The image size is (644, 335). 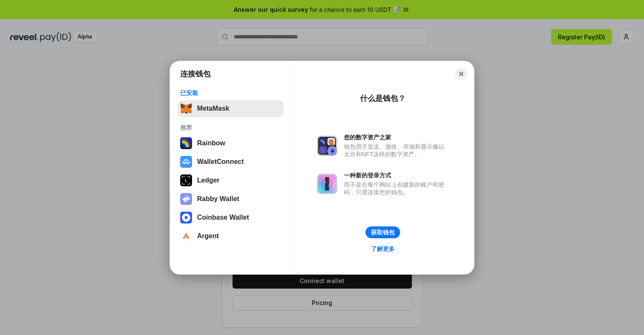 What do you see at coordinates (383, 232) in the screenshot?
I see `button: 获取钱包` at bounding box center [383, 232].